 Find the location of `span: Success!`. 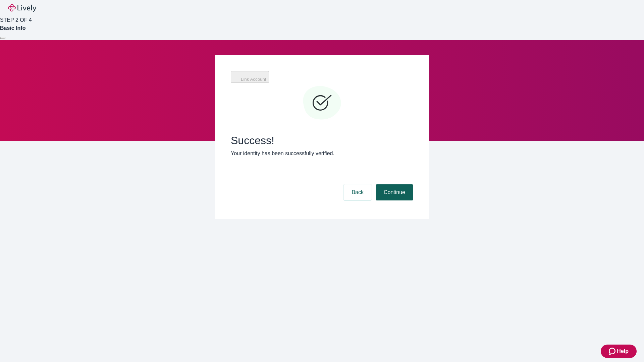

span: Success! is located at coordinates (322, 140).